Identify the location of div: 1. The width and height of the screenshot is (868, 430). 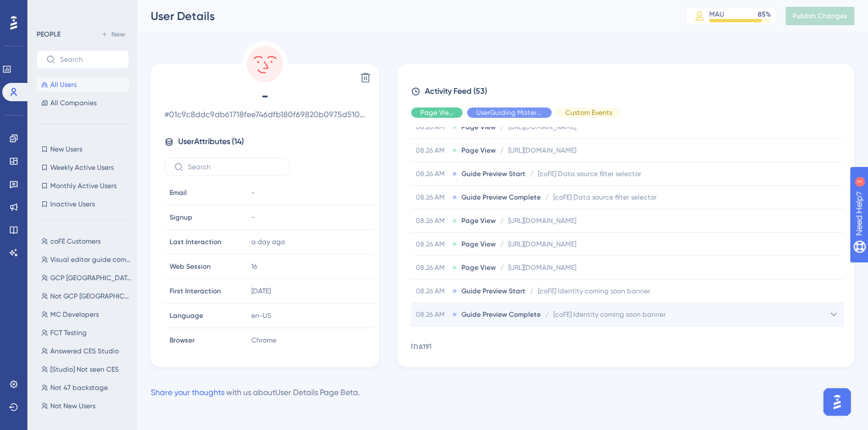
(81, 10).